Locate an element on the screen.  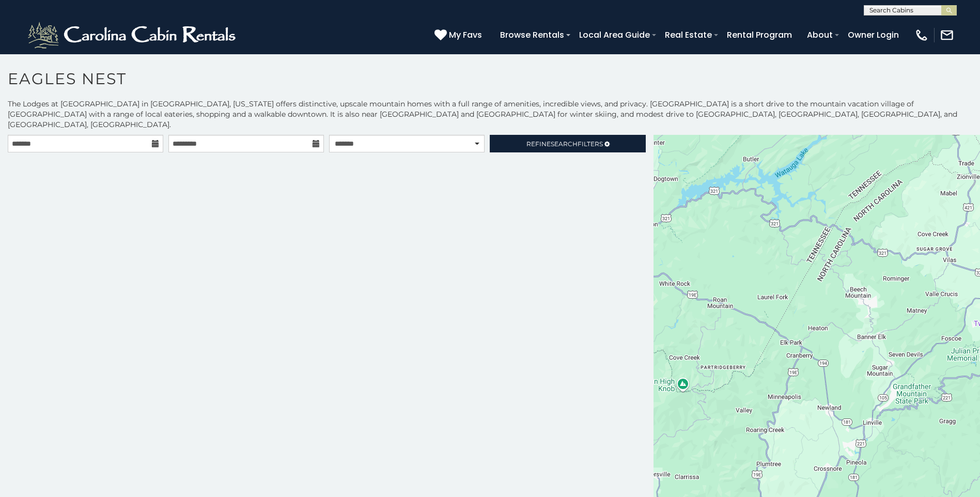
img: White-1-2.png is located at coordinates (133, 35).